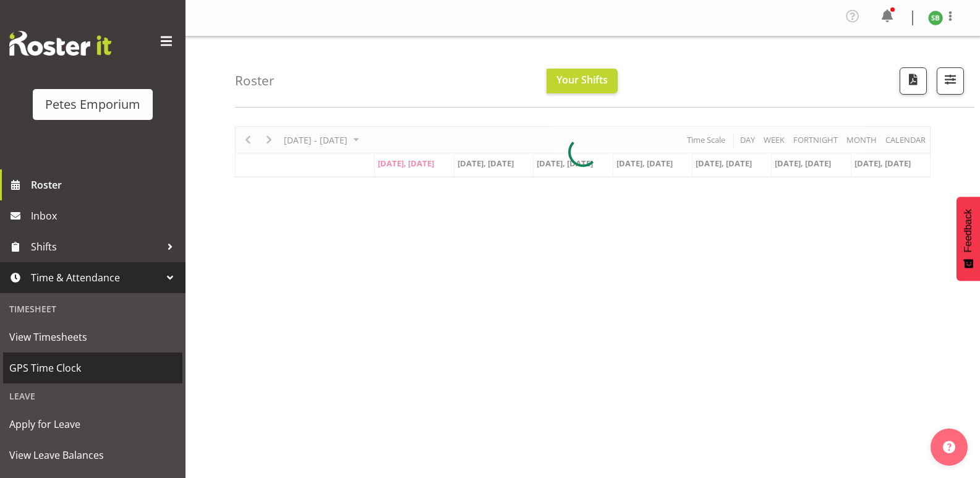  I want to click on span: Your Shifts, so click(582, 79).